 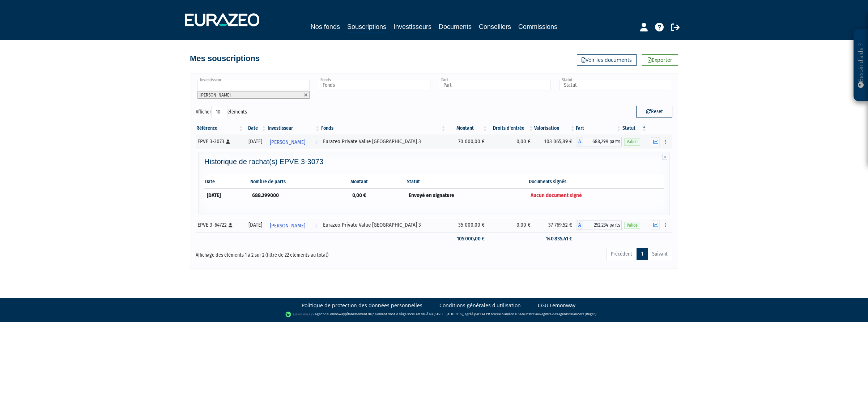 I want to click on a: Investisseurs, so click(x=412, y=27).